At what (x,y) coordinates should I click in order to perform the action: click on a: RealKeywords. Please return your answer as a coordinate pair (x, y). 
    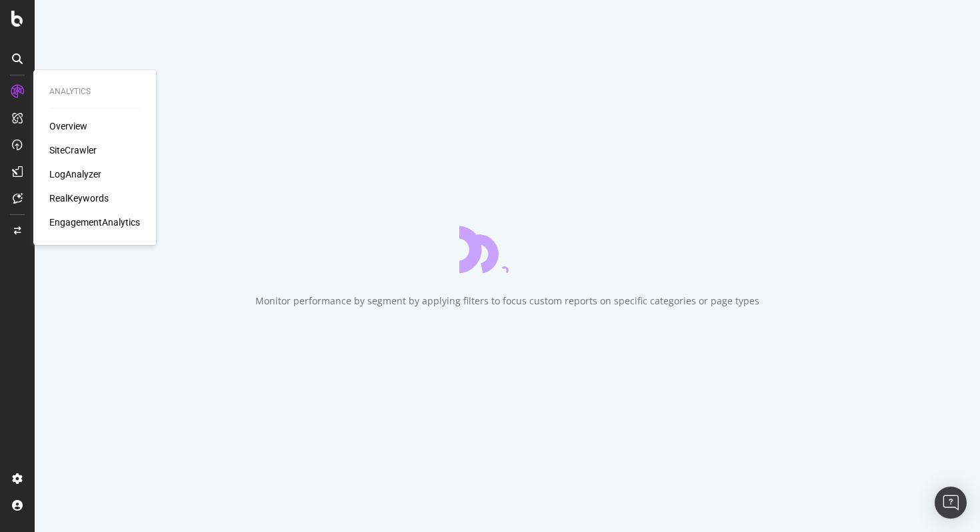
    Looking at the image, I should click on (79, 198).